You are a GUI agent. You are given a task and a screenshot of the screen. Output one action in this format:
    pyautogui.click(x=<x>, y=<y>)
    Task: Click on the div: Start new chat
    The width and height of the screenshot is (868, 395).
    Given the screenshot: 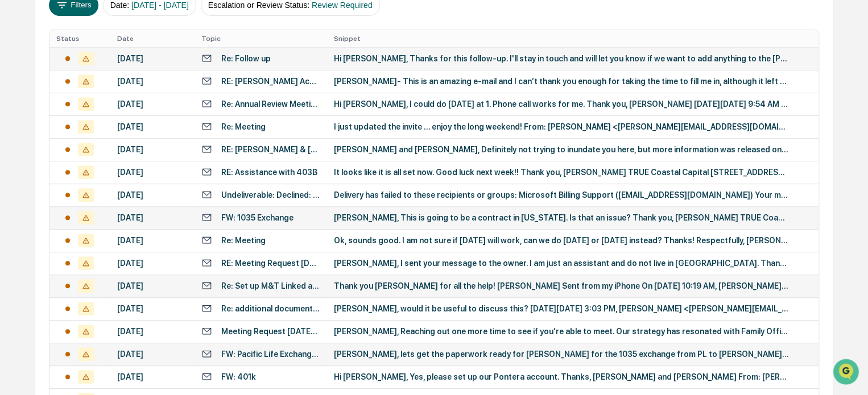 What is the action you would take?
    pyautogui.click(x=113, y=92)
    